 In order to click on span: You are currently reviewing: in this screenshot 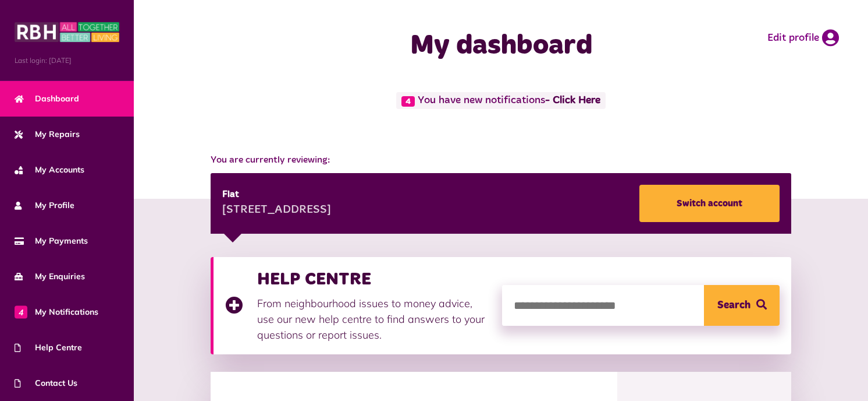, I will do `click(501, 160)`.